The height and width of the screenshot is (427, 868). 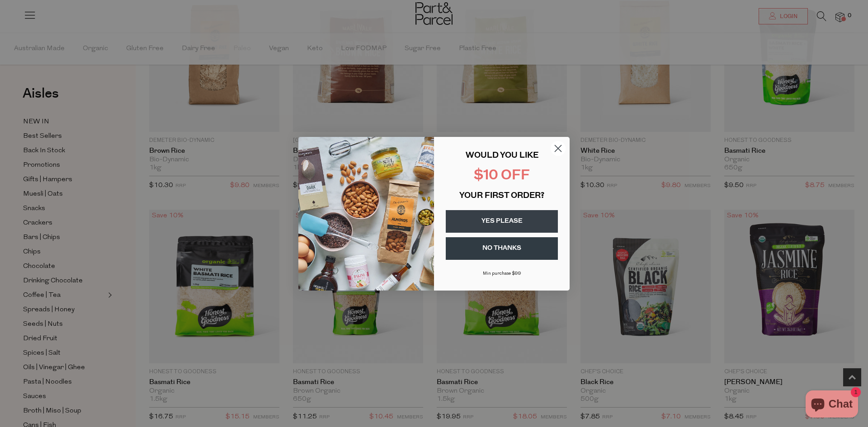 What do you see at coordinates (502, 156) in the screenshot?
I see `span: WOULD YOU LIKE` at bounding box center [502, 156].